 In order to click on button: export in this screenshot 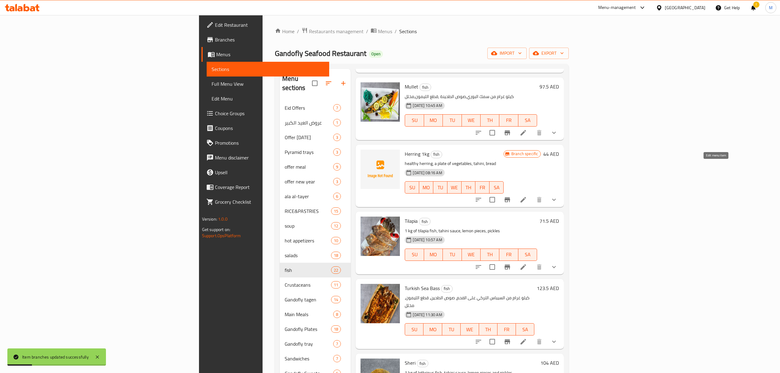, I will do `click(549, 53)`.